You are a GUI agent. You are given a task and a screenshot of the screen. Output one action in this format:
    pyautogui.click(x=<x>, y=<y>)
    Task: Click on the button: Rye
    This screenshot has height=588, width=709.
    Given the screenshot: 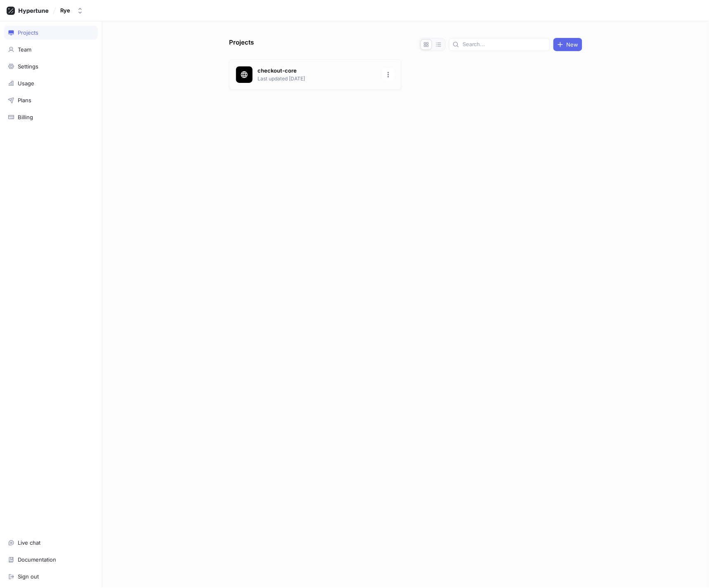 What is the action you would take?
    pyautogui.click(x=72, y=10)
    